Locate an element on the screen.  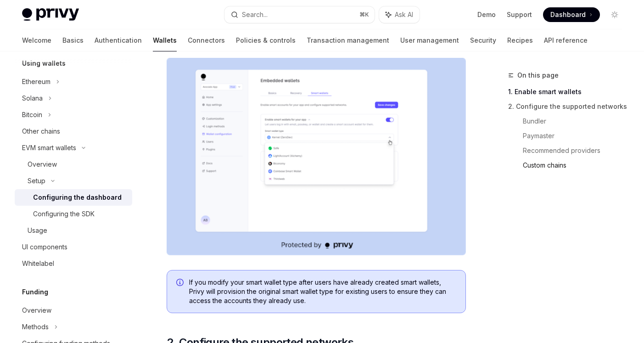
a: Dashboard is located at coordinates (571, 15).